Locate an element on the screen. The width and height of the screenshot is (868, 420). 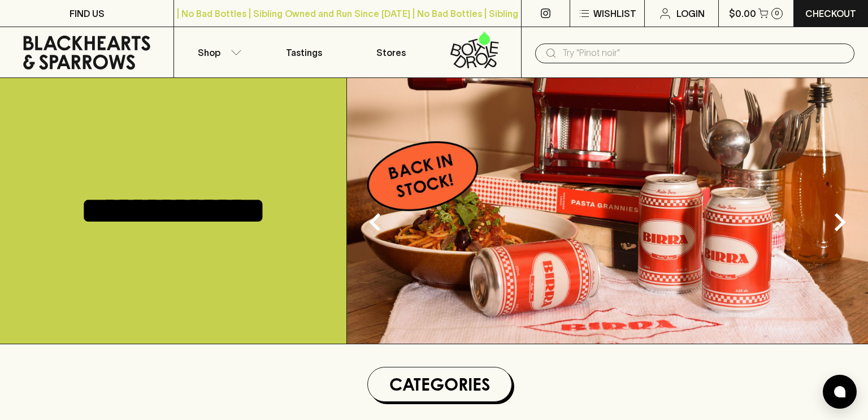
p: Shop is located at coordinates (209, 53).